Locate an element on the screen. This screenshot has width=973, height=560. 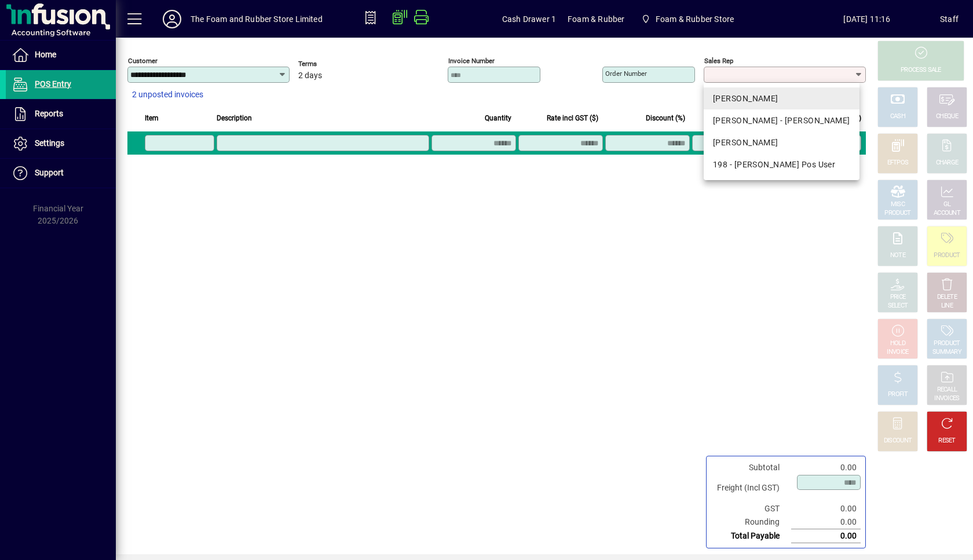
span: 2 unposted invoices is located at coordinates (167, 94).